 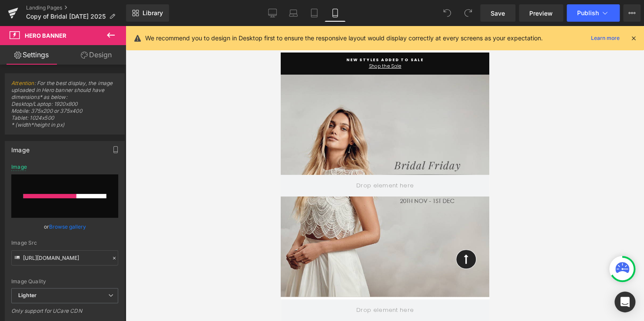 What do you see at coordinates (147, 13) in the screenshot?
I see `a: New Library` at bounding box center [147, 13].